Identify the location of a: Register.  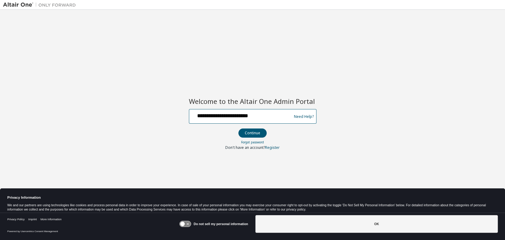
(272, 147).